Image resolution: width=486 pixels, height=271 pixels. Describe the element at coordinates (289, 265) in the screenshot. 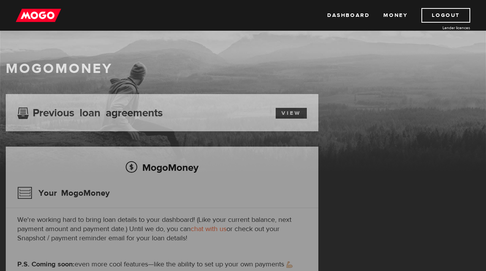

I see `img: strong arm emoji` at that location.